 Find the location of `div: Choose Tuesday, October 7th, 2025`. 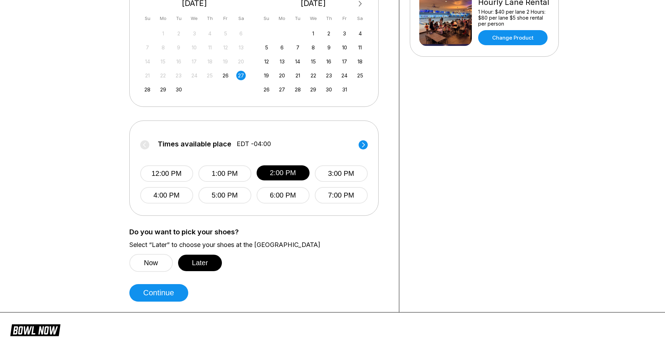

div: Choose Tuesday, October 7th, 2025 is located at coordinates (297, 47).